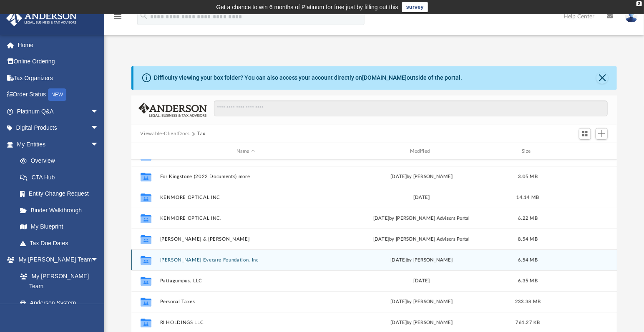 The height and width of the screenshot is (332, 644). What do you see at coordinates (118, 19) in the screenshot?
I see `a: menu` at bounding box center [118, 19].